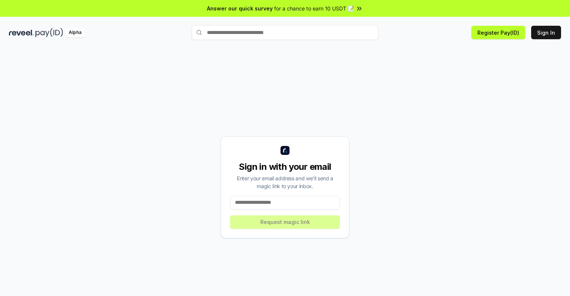 The width and height of the screenshot is (570, 296). What do you see at coordinates (285, 182) in the screenshot?
I see `div: Enter your email address and we’ll send a magic link to your inbox.` at bounding box center [285, 182].